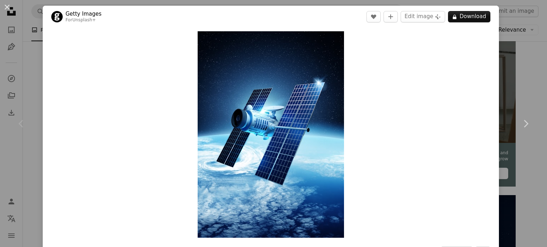 This screenshot has width=547, height=247. I want to click on img: A modern satellite orbiting planet Earth. 3D illustration., so click(271, 135).